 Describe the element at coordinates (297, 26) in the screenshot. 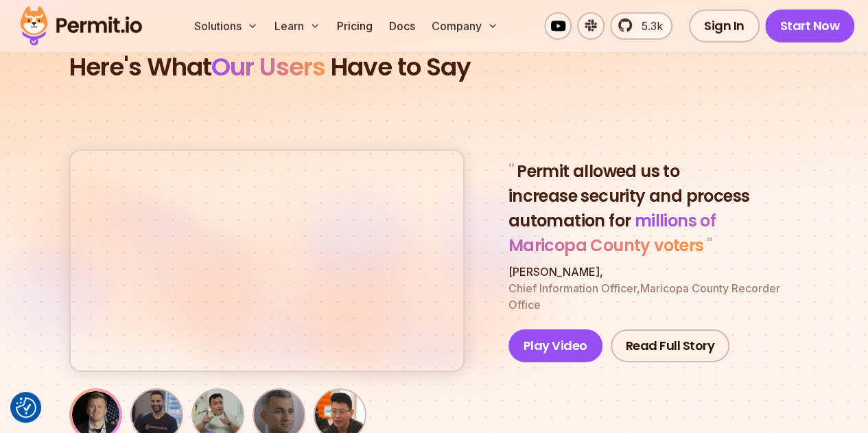

I see `button: Learn` at that location.